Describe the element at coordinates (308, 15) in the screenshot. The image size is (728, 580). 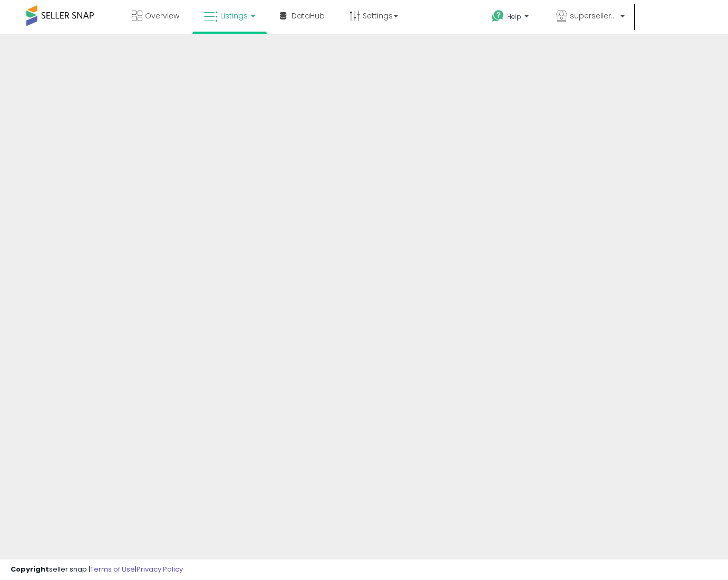
I see `span: DataHub` at that location.